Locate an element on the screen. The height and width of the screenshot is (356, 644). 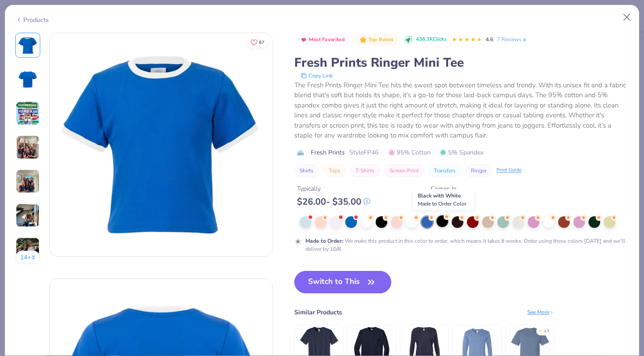
div: Typically is located at coordinates (334, 189).